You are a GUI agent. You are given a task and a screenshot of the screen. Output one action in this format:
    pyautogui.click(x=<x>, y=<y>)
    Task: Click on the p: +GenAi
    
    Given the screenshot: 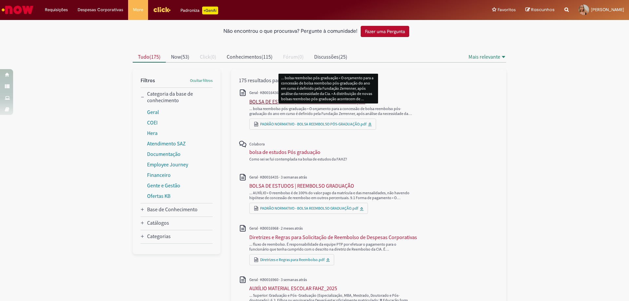 What is the action you would take?
    pyautogui.click(x=210, y=10)
    